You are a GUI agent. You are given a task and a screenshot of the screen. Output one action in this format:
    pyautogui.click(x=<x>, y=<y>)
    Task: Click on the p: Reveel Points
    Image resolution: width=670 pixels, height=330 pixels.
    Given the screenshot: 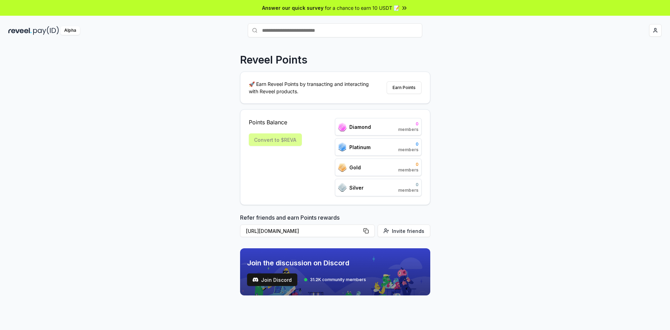 What is the action you would take?
    pyautogui.click(x=274, y=60)
    